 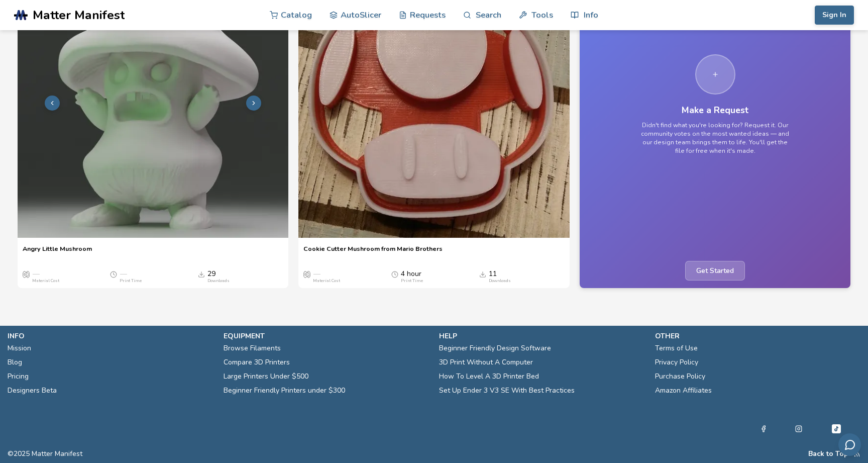 I want to click on button: Back to Top, so click(x=828, y=454).